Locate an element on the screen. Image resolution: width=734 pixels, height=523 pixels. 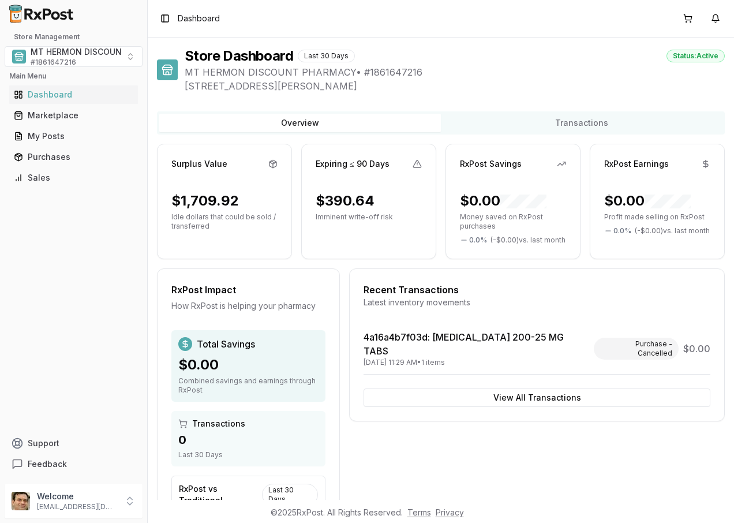
button: Select a view is located at coordinates (73, 57).